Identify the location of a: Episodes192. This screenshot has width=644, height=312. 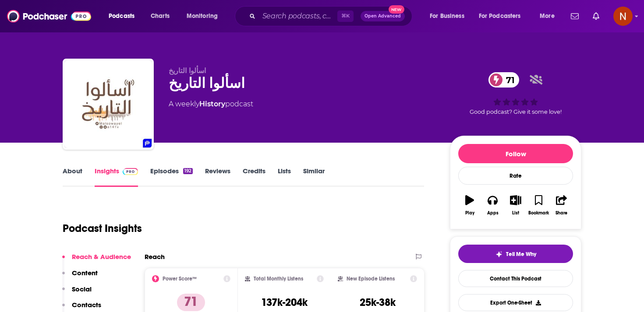
(171, 176).